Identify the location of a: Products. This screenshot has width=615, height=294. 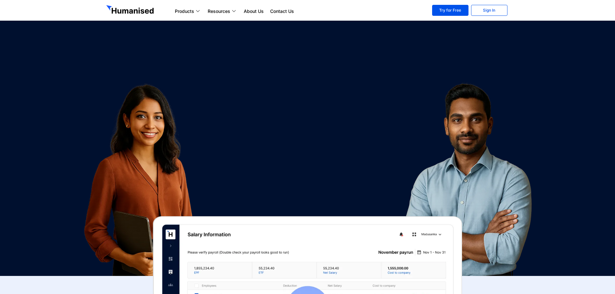
(188, 11).